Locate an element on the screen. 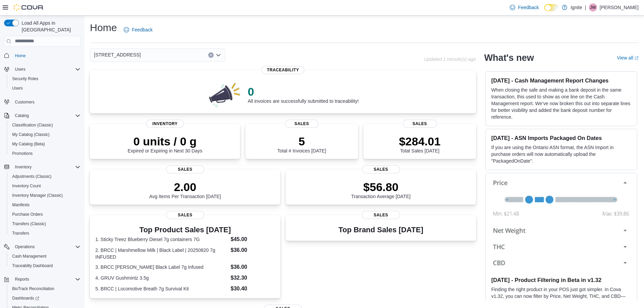  button: Inventory Manager (Classic) is located at coordinates (45, 195).